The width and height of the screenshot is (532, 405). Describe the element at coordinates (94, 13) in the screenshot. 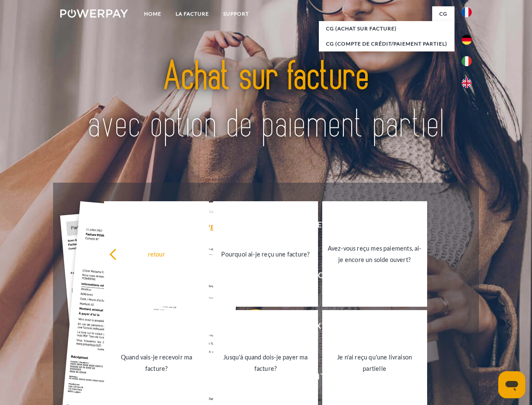

I see `img: logo-powerpay-white.svg` at that location.